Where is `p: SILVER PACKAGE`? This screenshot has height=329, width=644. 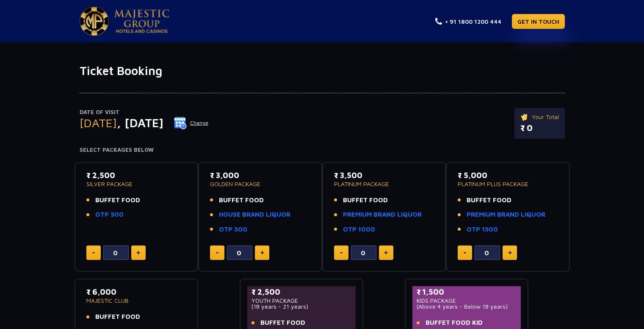
p: SILVER PACKAGE is located at coordinates (136, 184).